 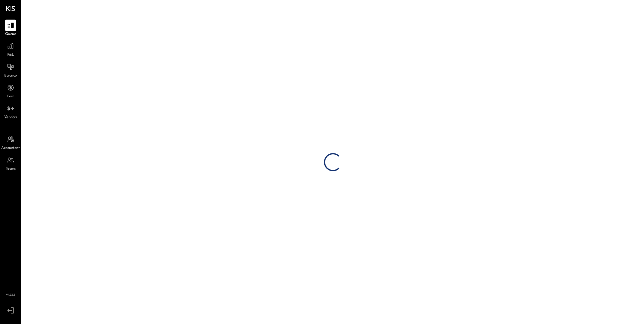 I want to click on a: Cash, so click(x=11, y=91).